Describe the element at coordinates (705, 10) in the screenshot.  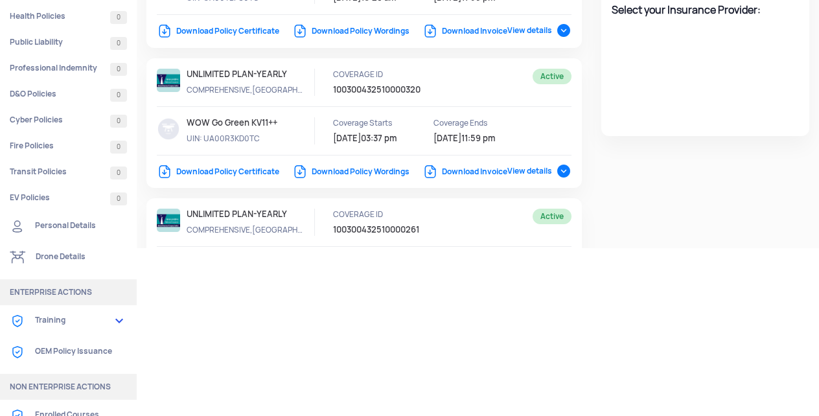
I see `h4: Select your Insurance Provider:` at that location.